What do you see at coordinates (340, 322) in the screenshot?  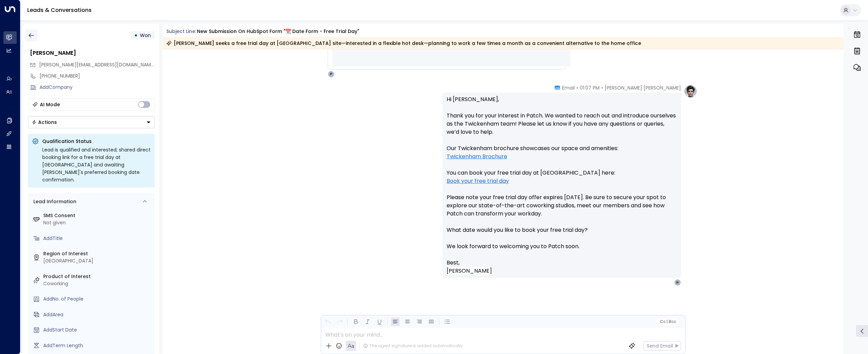 I see `button: Redo` at bounding box center [340, 322].